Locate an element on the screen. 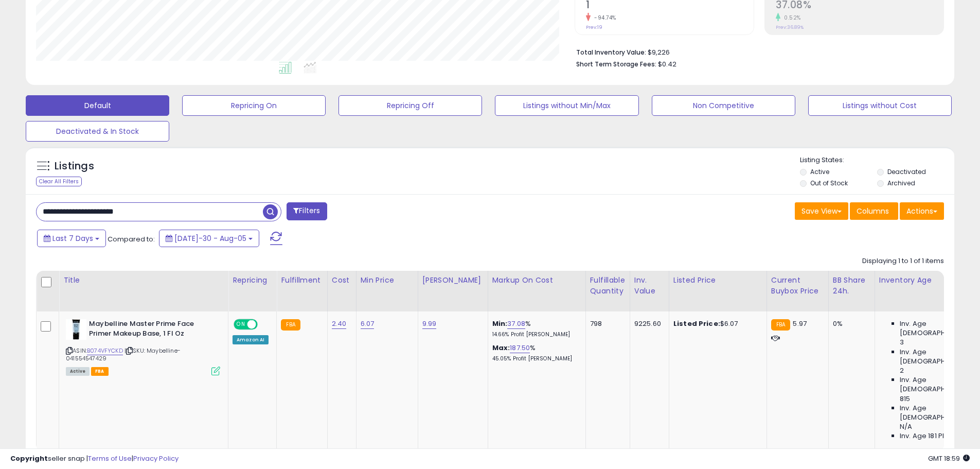  div: Title is located at coordinates (144, 280).